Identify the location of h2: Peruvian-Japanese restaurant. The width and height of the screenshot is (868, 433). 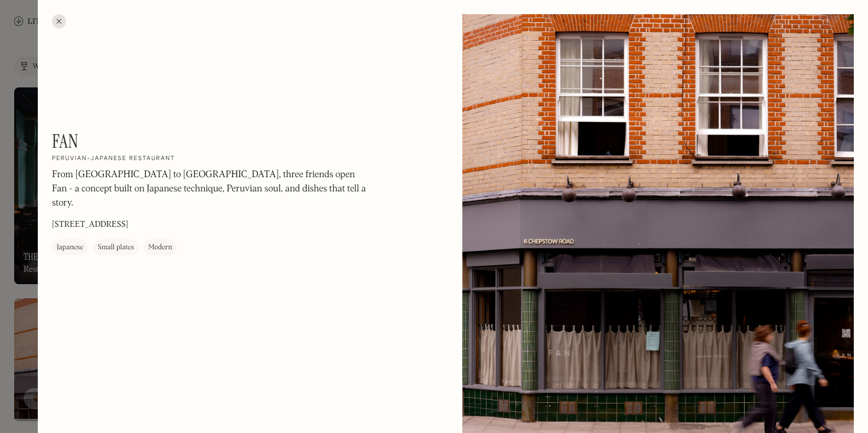
(113, 159).